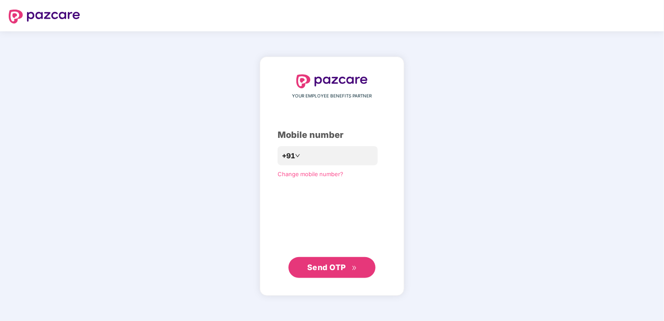 The width and height of the screenshot is (664, 321). I want to click on span: Change mobile number?, so click(310, 174).